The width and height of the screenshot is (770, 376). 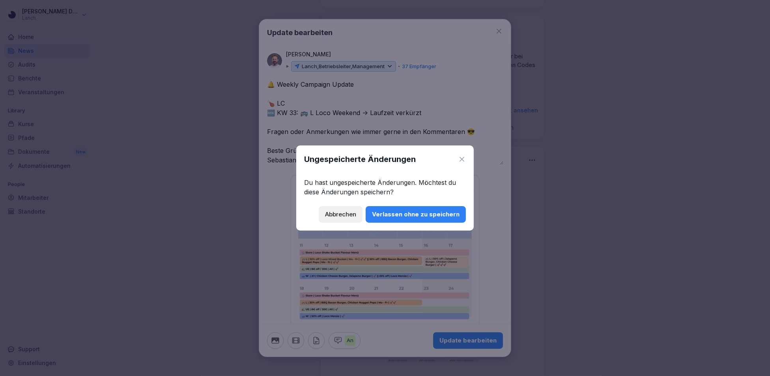 What do you see at coordinates (385, 187) in the screenshot?
I see `p: Du hast ungespeicherte Änderungen. Möchtest du diese Änderungen speichern?` at bounding box center [385, 187].